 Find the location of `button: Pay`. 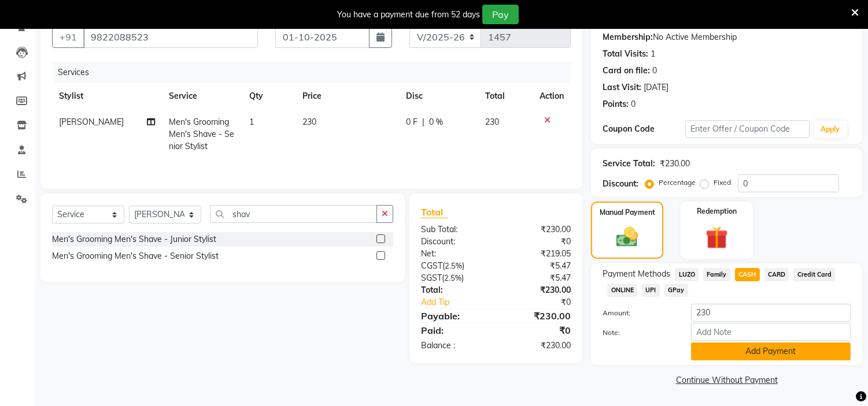

button: Pay is located at coordinates (500, 14).